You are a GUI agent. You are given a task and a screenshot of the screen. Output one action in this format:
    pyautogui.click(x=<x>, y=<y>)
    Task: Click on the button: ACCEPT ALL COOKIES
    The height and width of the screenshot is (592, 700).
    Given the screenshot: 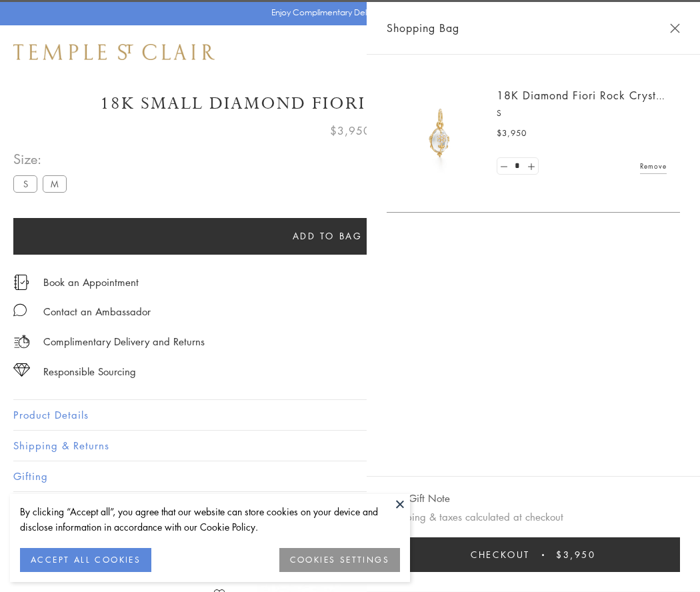 What is the action you would take?
    pyautogui.click(x=85, y=559)
    